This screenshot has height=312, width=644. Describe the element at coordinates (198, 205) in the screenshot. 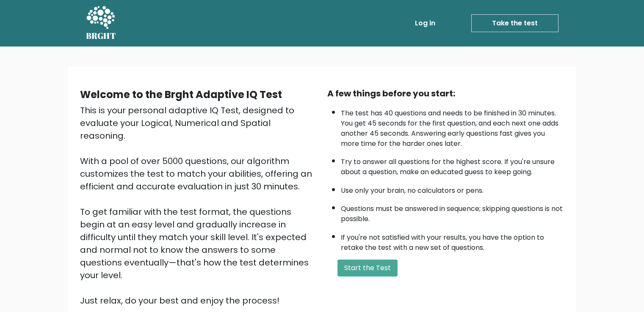

I see `div: This is your personal adaptive IQ Test, designed to evaluate your Logical, Numerical and Spatial ...` at that location.